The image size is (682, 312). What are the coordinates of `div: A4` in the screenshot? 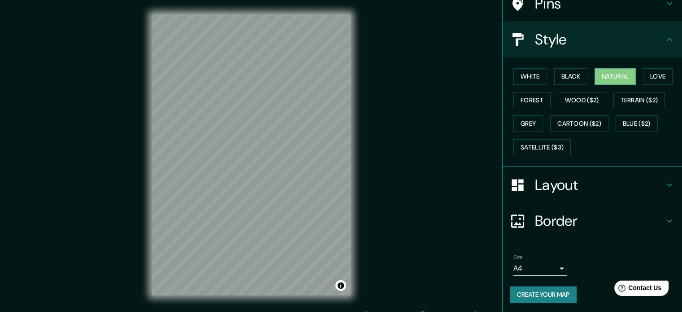 It's located at (541, 268).